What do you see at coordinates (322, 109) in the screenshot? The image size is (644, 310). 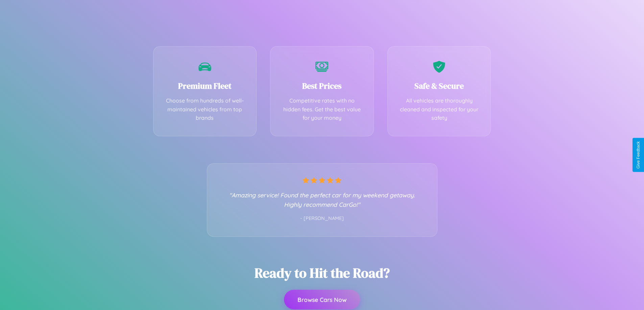 I see `p: Competitive rates with no hidden fees. Get the best value for your money` at bounding box center [322, 109].